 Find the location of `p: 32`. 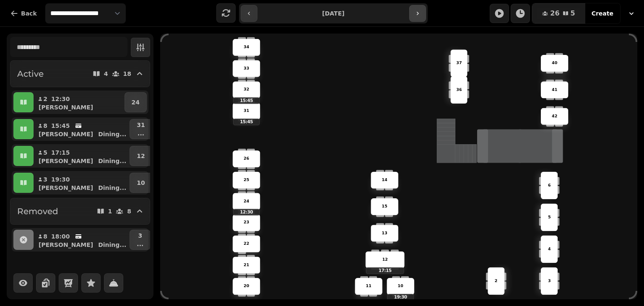

p: 32 is located at coordinates (246, 90).